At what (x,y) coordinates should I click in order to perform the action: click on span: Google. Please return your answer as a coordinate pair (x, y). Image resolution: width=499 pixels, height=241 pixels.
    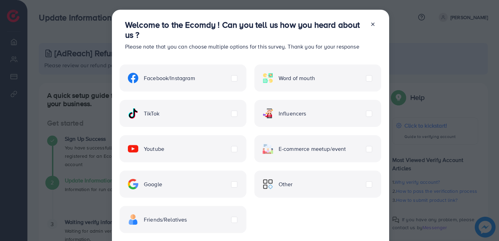
    Looking at the image, I should click on (153, 184).